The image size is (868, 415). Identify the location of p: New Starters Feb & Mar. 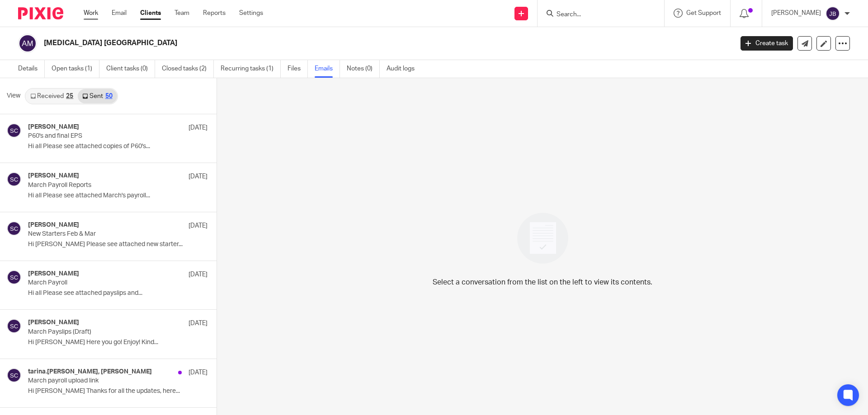
(100, 234).